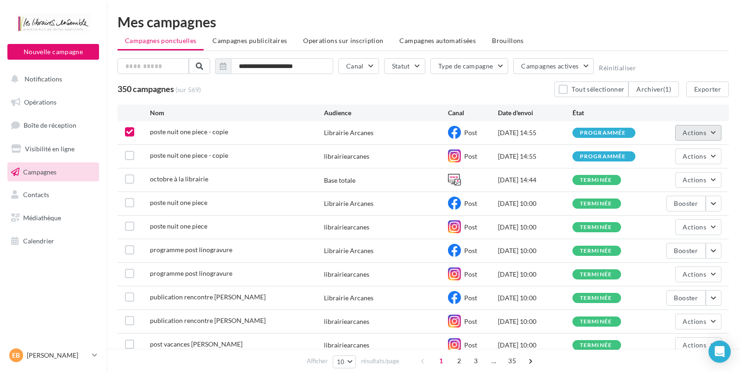  I want to click on div: Base totale, so click(340, 180).